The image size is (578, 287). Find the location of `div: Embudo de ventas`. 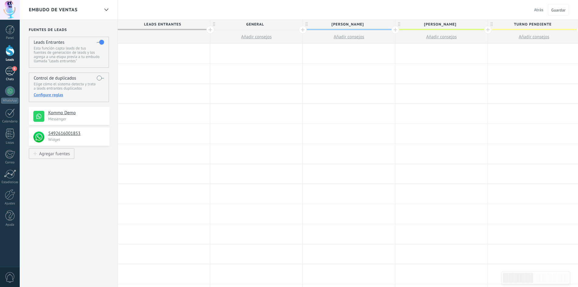

div: Embudo de ventas is located at coordinates (106, 10).